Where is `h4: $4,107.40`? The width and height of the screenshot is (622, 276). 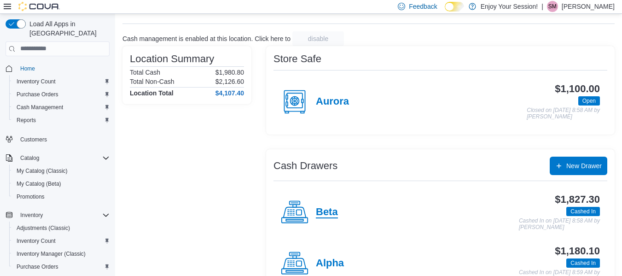
h4: $4,107.40 is located at coordinates (230, 93).